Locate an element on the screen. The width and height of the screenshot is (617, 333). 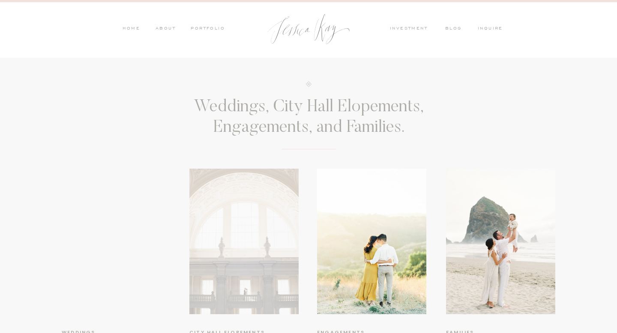
a: ABOUT is located at coordinates (165, 29).